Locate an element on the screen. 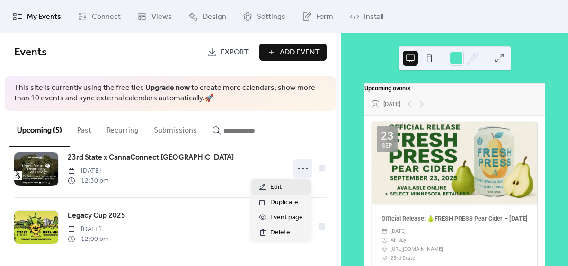 The width and height of the screenshot is (568, 266). a: Install is located at coordinates (366, 17).